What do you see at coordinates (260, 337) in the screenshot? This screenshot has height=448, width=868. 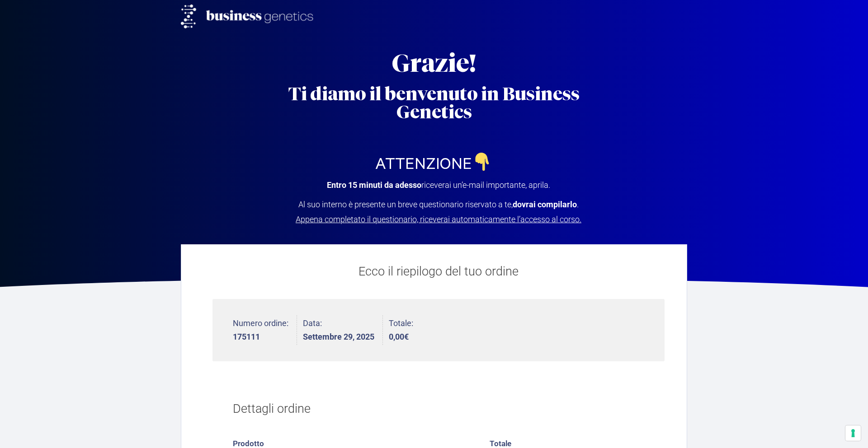 I see `strong: 175111` at bounding box center [260, 337].